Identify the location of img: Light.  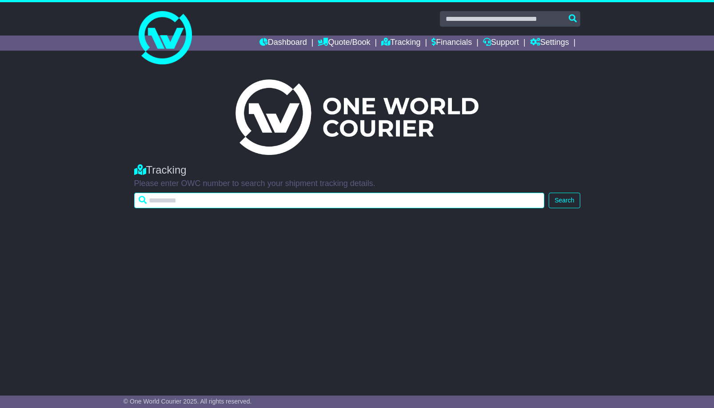
(357, 117).